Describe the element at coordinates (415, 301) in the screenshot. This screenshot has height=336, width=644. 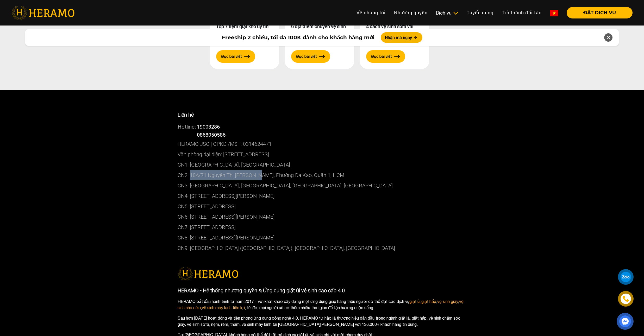
I see `a: giặt ủi` at that location.